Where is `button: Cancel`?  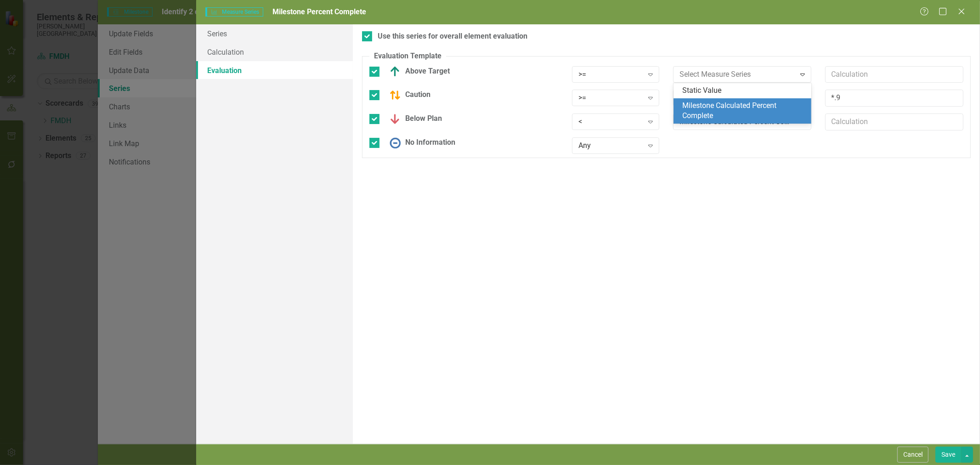
button: Cancel is located at coordinates (913, 454).